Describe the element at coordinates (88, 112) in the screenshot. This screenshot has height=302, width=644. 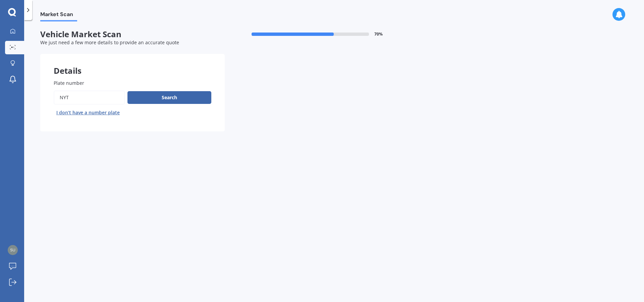
I see `button: I don’t have a number plate` at that location.